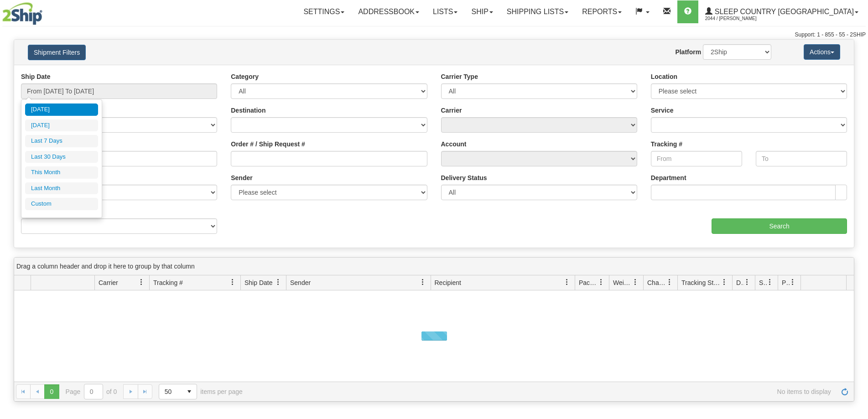  What do you see at coordinates (278, 282) in the screenshot?
I see `a: Ship Date filter column settings` at bounding box center [278, 282].